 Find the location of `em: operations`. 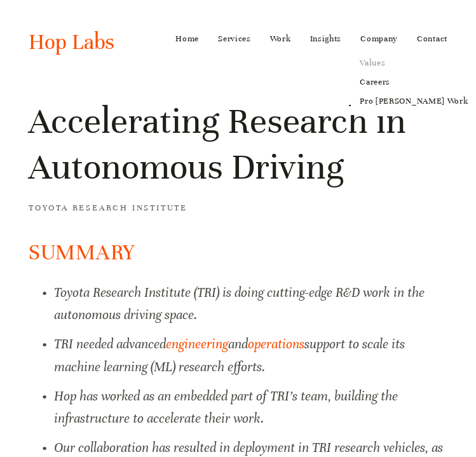

em: operations is located at coordinates (276, 344).